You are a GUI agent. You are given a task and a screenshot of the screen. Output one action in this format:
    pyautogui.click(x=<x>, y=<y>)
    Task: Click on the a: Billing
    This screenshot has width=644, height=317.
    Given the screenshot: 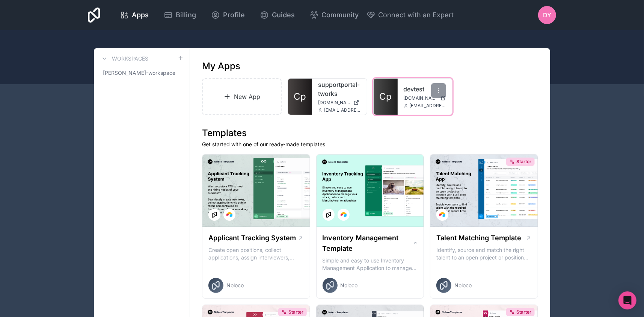 What is the action you would take?
    pyautogui.click(x=180, y=15)
    